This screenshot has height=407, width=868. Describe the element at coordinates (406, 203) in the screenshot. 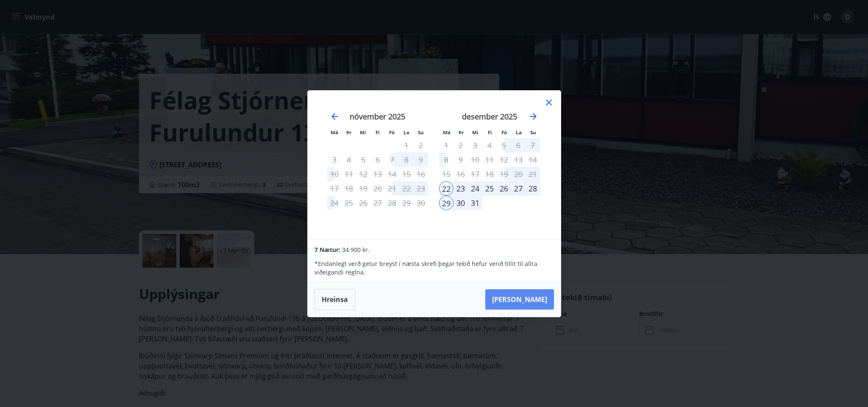

I see `td: Not available. laugardagur, 29. nóvember 2025` at that location.